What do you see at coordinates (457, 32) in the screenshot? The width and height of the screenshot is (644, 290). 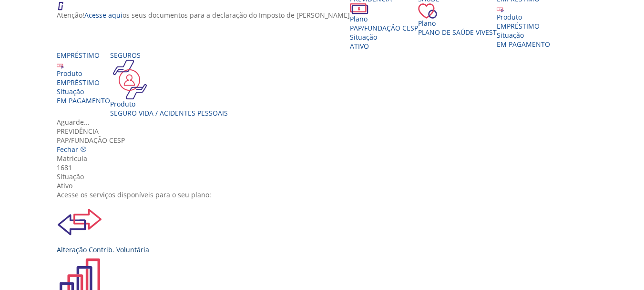 I see `span: Plano de Saúde VIVEST` at bounding box center [457, 32].